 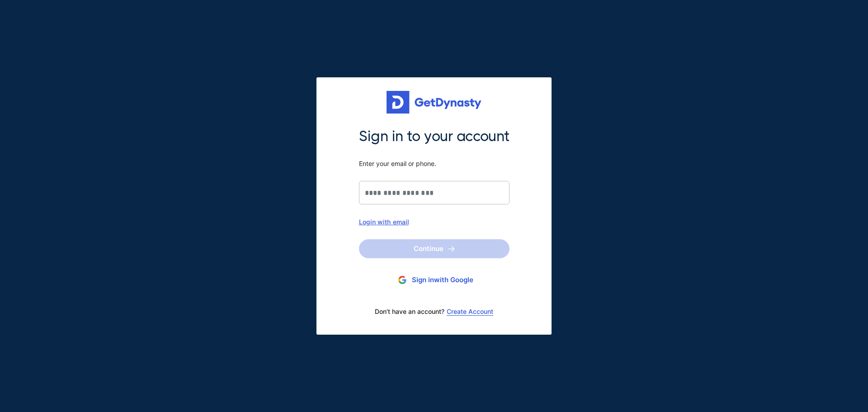 What do you see at coordinates (434, 221) in the screenshot?
I see `div: Login with email` at bounding box center [434, 221].